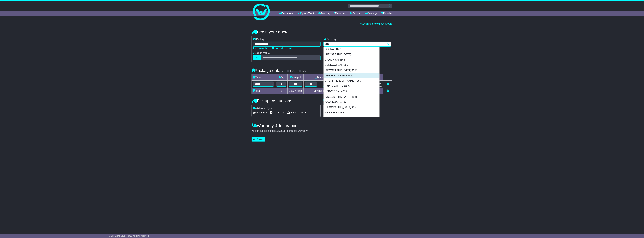 The image size is (644, 238). What do you see at coordinates (297, 112) in the screenshot?
I see `span: Air & Sea Depot` at bounding box center [297, 112].